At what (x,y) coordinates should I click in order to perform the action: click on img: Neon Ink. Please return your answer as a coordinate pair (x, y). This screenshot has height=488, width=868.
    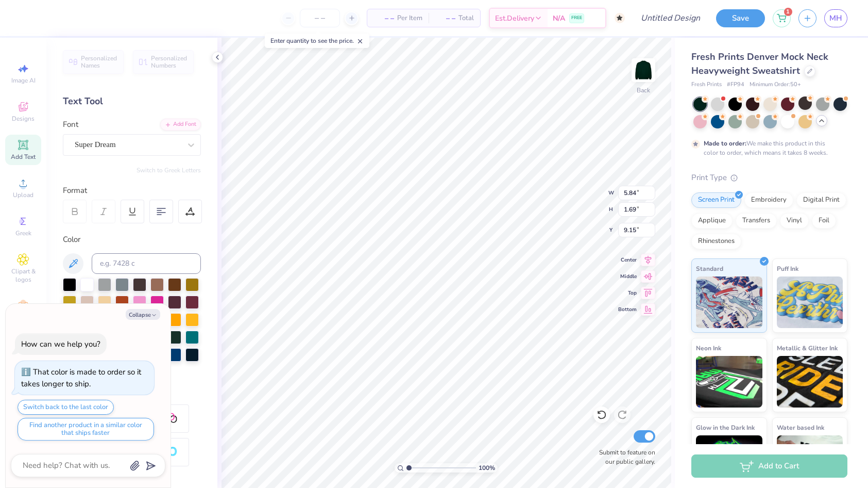
    Looking at the image, I should click on (729, 382).